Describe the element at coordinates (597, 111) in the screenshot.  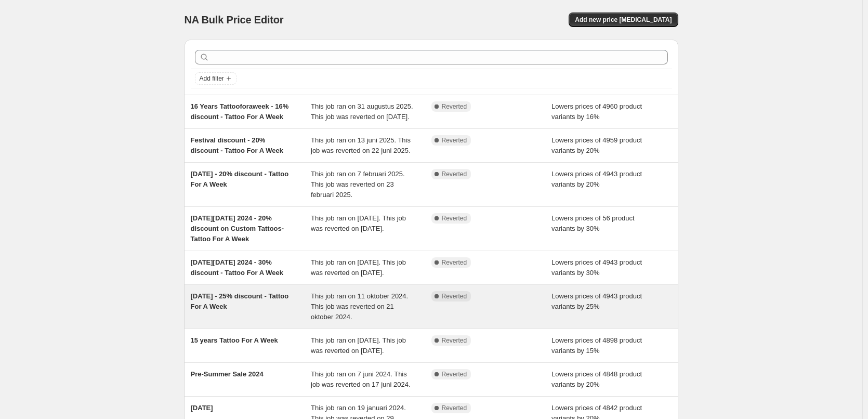
I see `span: Lowers prices of 4960 product variants by 16%` at that location.